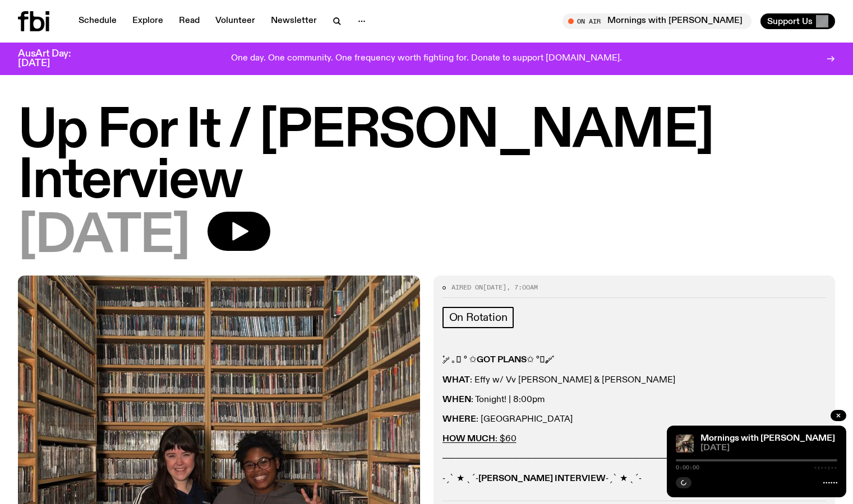 The width and height of the screenshot is (853, 504). I want to click on a: Read, so click(189, 21).